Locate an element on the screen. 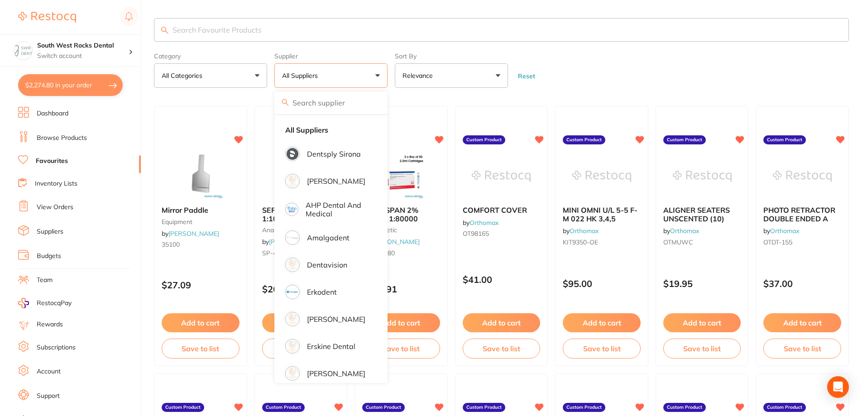 The height and width of the screenshot is (416, 867). a: Budgets is located at coordinates (49, 256).